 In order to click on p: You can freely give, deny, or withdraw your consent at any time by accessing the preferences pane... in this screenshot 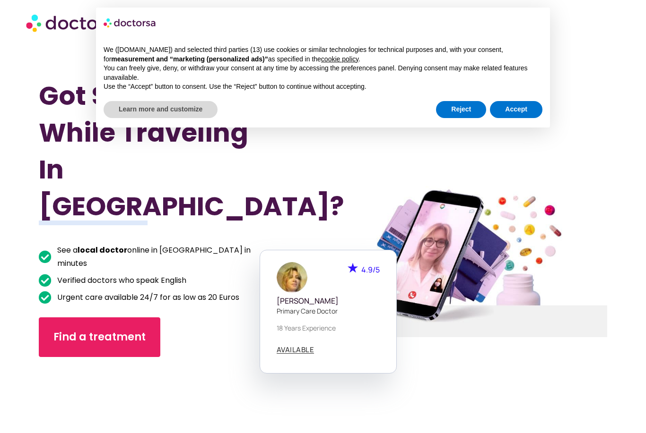, I will do `click(323, 73)`.